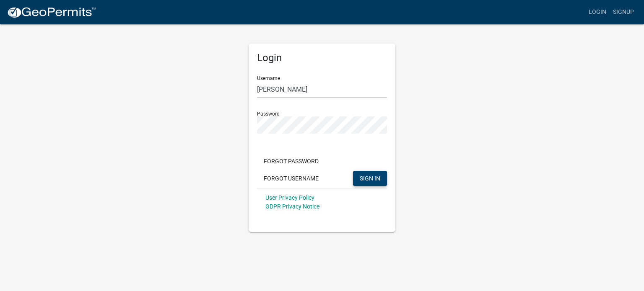 This screenshot has height=291, width=644. I want to click on a: GDPR Privacy Notice, so click(292, 206).